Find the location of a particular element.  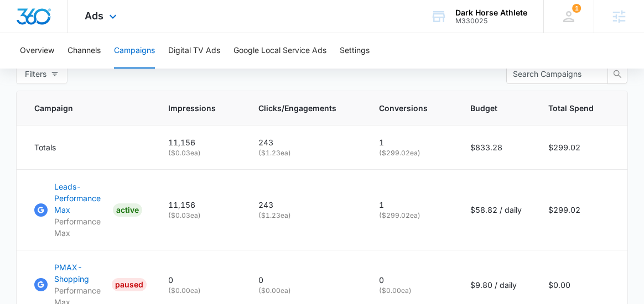

input: Search Campaigns is located at coordinates (552, 74).